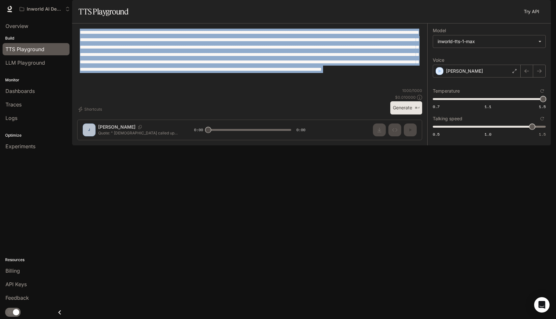 The image size is (556, 319). Describe the element at coordinates (447, 91) in the screenshot. I see `p: Temperature` at that location.